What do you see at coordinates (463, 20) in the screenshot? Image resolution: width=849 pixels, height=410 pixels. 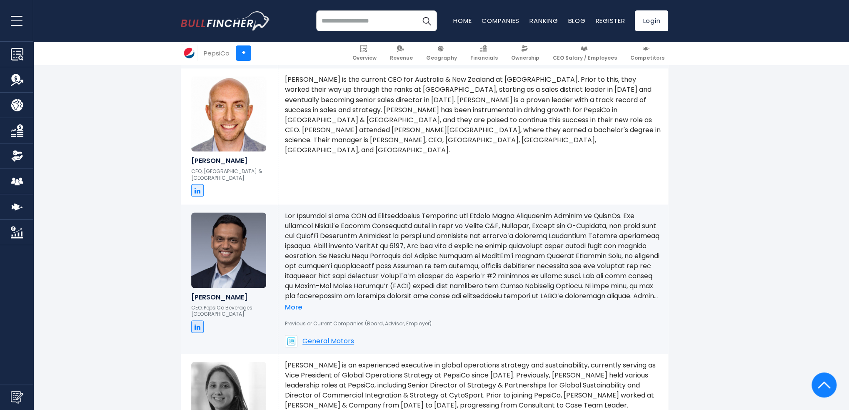 I see `a: Home` at bounding box center [463, 20].